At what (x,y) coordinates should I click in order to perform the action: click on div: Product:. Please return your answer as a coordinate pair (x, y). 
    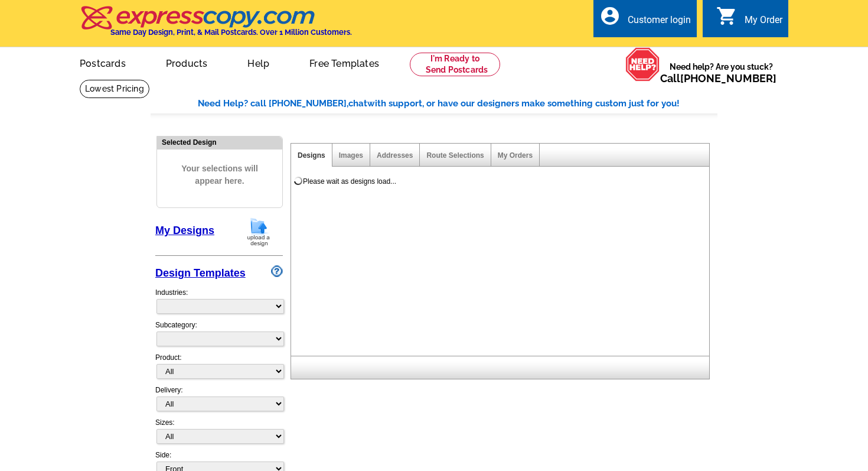
    Looking at the image, I should click on (219, 368).